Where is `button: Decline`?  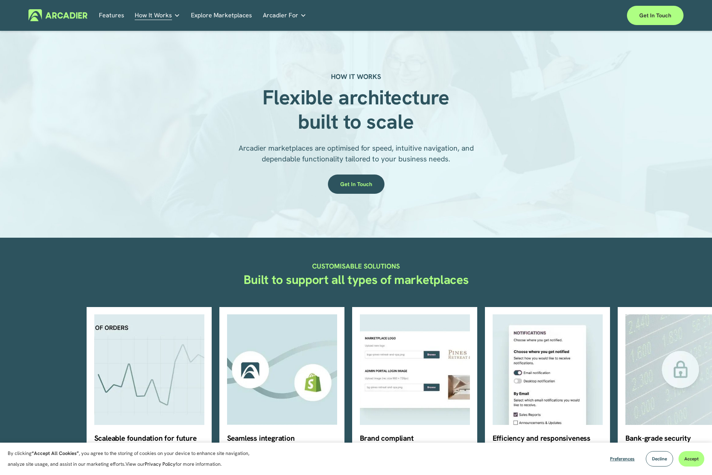 button: Decline is located at coordinates (659, 458).